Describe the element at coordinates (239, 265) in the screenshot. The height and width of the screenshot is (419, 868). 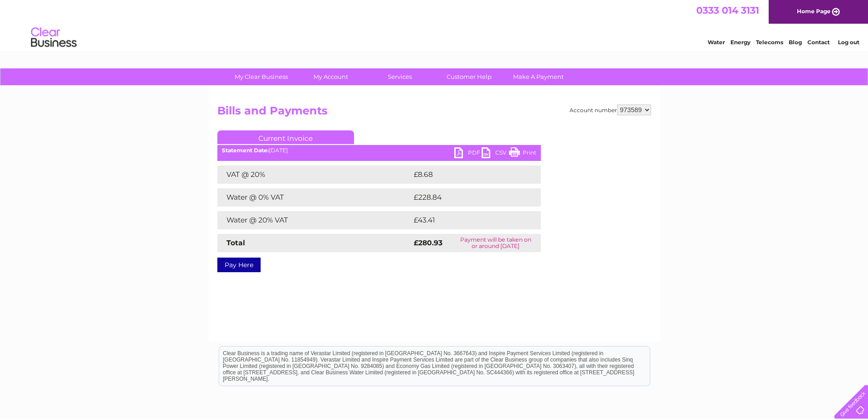
I see `a: Pay Here` at that location.